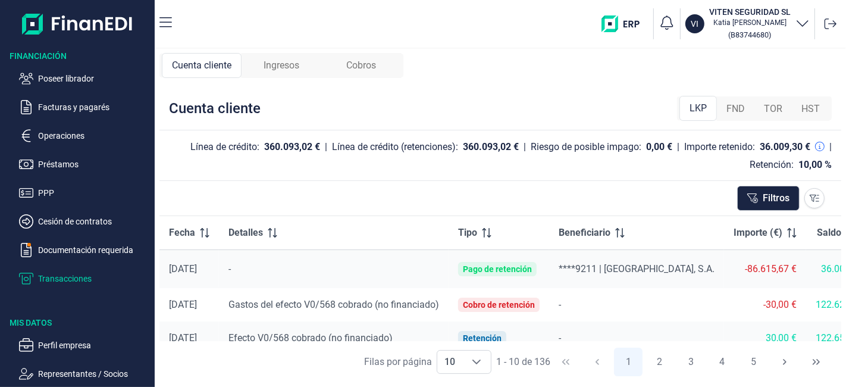 The image size is (846, 387). I want to click on span: TOR, so click(773, 109).